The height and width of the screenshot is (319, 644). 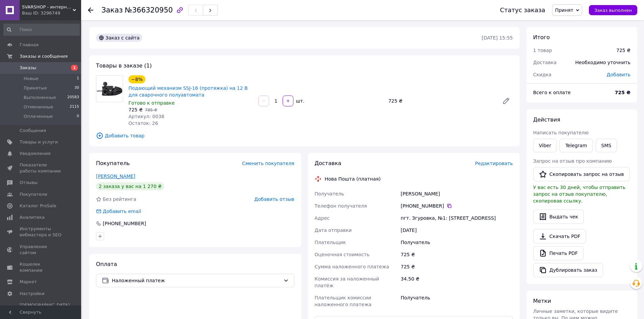 I want to click on a: Viber, so click(x=545, y=145).